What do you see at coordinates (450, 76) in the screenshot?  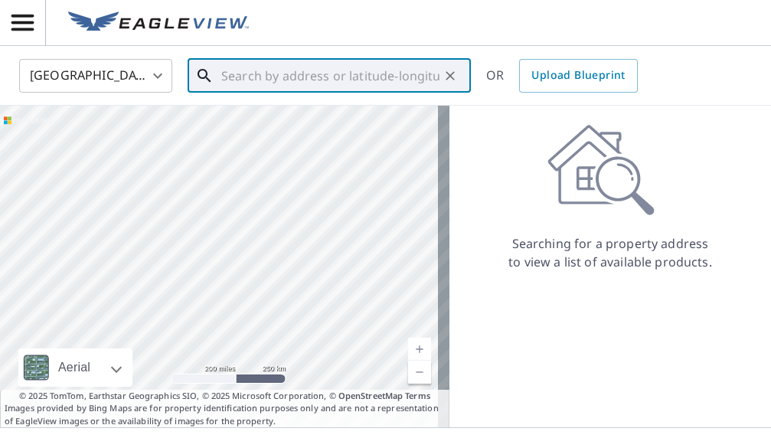 I see `button: Clear` at bounding box center [450, 76].